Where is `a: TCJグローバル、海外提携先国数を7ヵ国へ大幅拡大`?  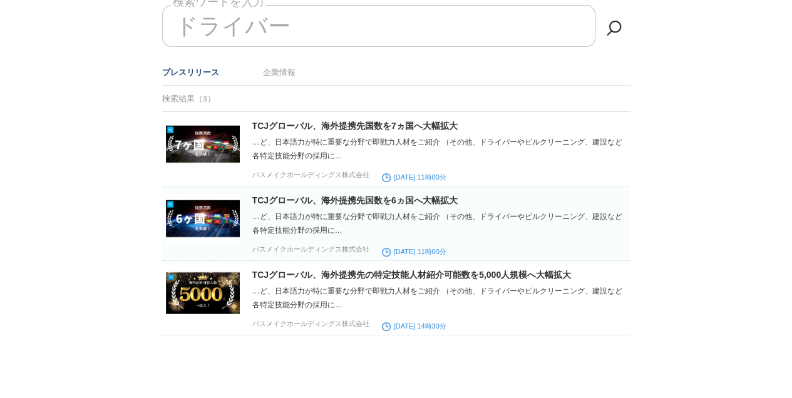 a: TCJグローバル、海外提携先国数を7ヵ国へ大幅拡大 is located at coordinates (355, 126).